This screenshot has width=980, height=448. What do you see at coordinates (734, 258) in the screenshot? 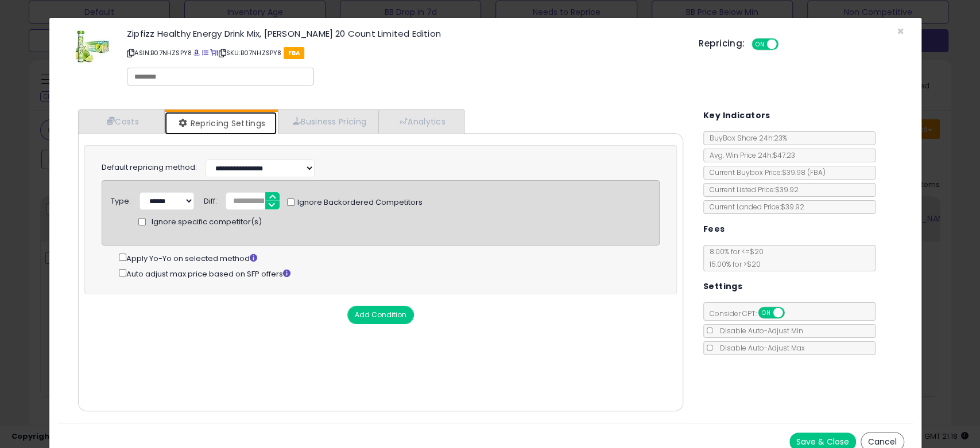
I see `span: 8.00 % for <= $20` at bounding box center [734, 258].